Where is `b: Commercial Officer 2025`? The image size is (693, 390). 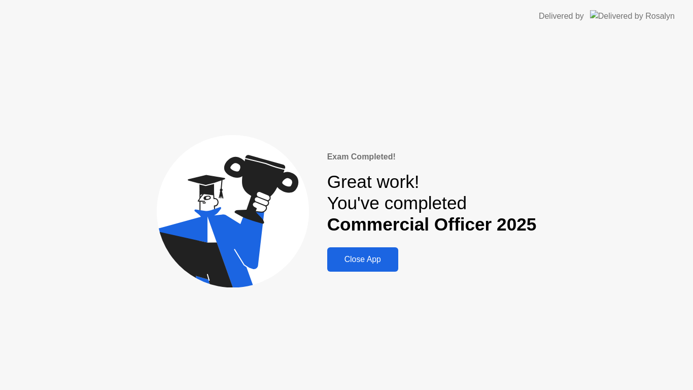 b: Commercial Officer 2025 is located at coordinates (432, 224).